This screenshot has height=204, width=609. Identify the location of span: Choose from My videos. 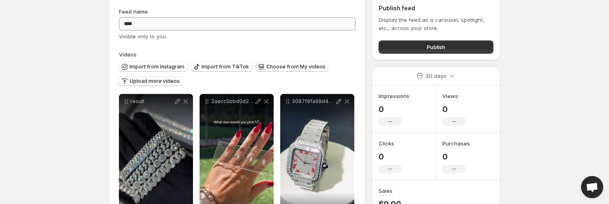
(296, 67).